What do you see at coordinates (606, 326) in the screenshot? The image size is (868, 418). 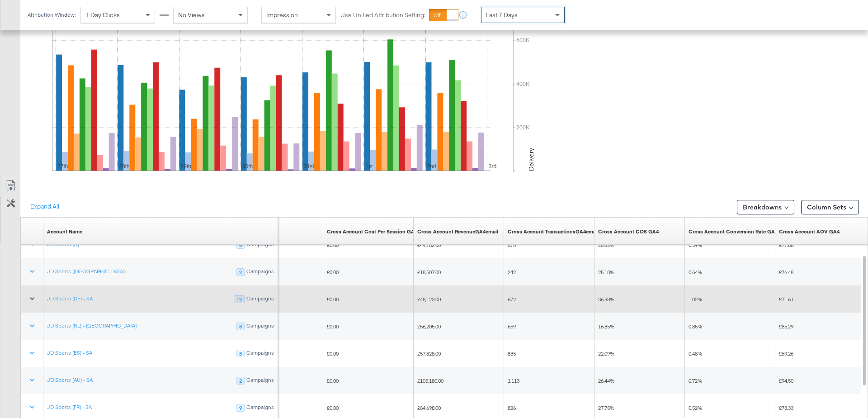 I see `span: 16.85%` at bounding box center [606, 326].